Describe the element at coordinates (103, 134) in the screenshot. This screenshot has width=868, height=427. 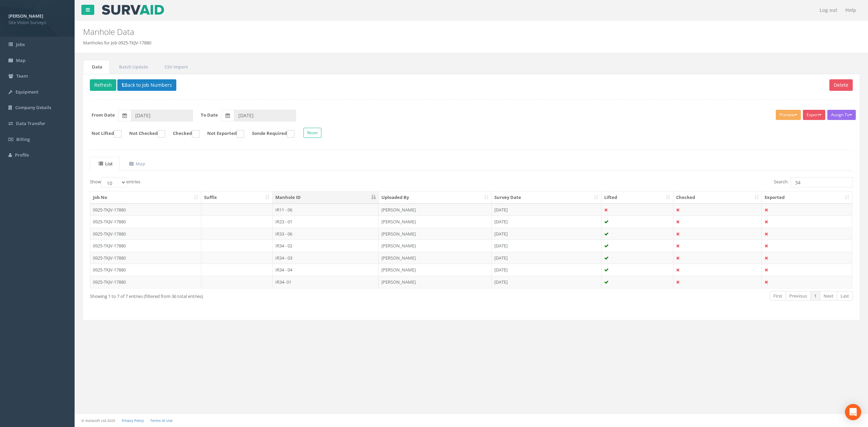
I see `label: Not Lifted` at that location.